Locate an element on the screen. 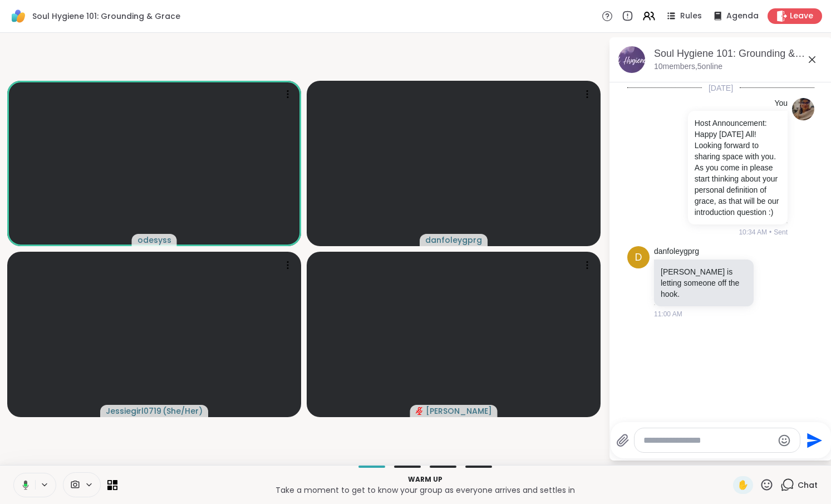 This screenshot has width=831, height=504. span: danfoleygprg is located at coordinates (454, 240).